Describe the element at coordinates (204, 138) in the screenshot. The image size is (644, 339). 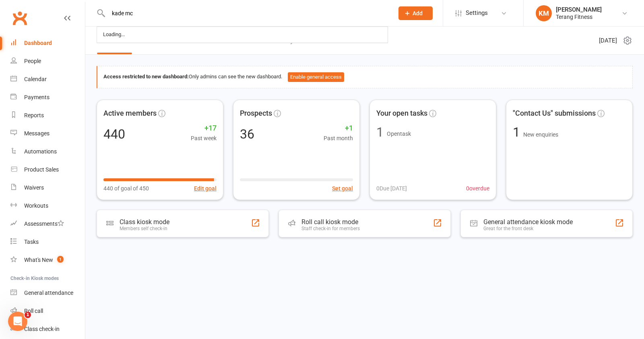
I see `span: Past week` at that location.